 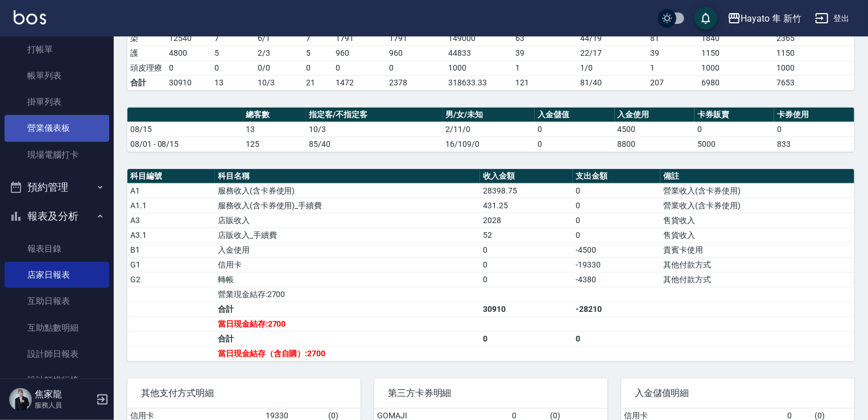 I want to click on td: 2 / 3, so click(x=279, y=53).